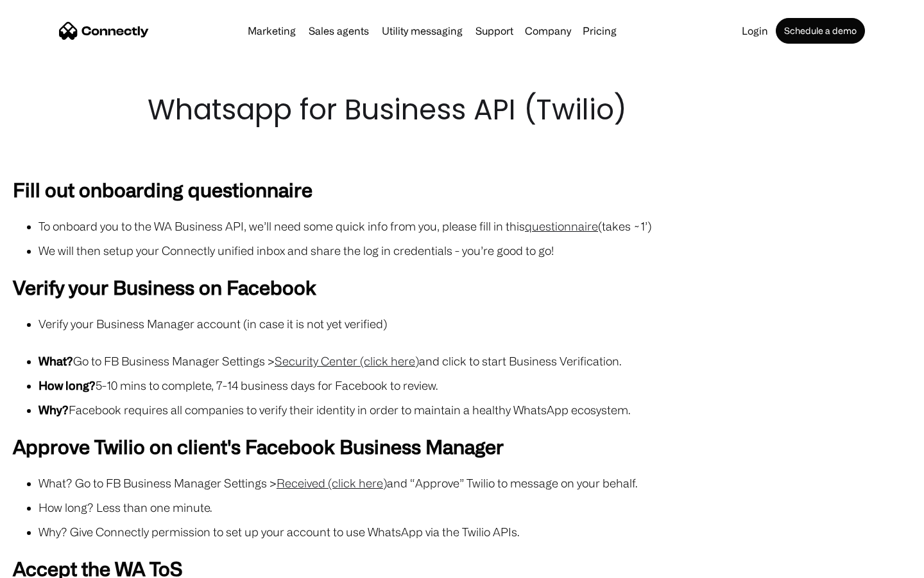 Image resolution: width=924 pixels, height=578 pixels. What do you see at coordinates (257, 446) in the screenshot?
I see `strong: Approve Twilio on client's Facebook Business Manager` at bounding box center [257, 446].